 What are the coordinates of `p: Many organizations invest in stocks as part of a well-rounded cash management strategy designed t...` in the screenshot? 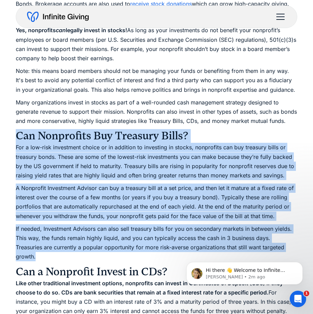 It's located at (156, 112).